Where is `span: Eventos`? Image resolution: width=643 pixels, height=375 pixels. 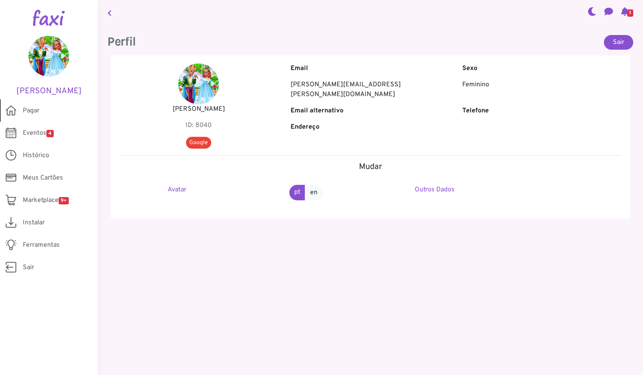 span: Eventos is located at coordinates (38, 133).